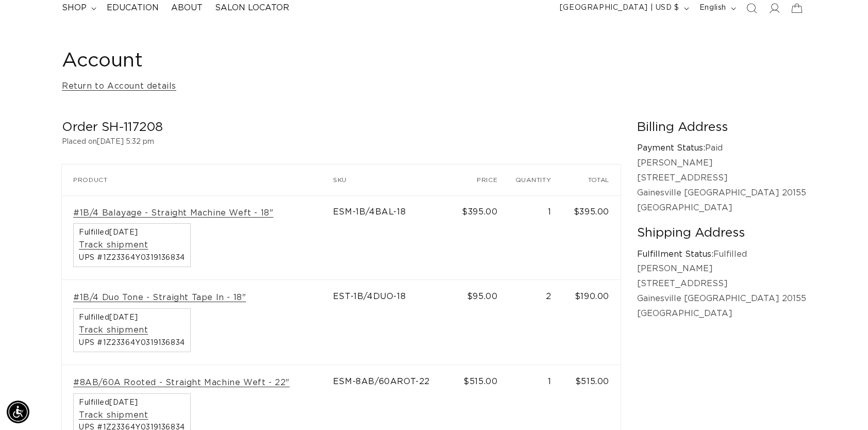 This screenshot has width=868, height=430. What do you see at coordinates (713, 7) in the screenshot?
I see `span: English` at bounding box center [713, 7].